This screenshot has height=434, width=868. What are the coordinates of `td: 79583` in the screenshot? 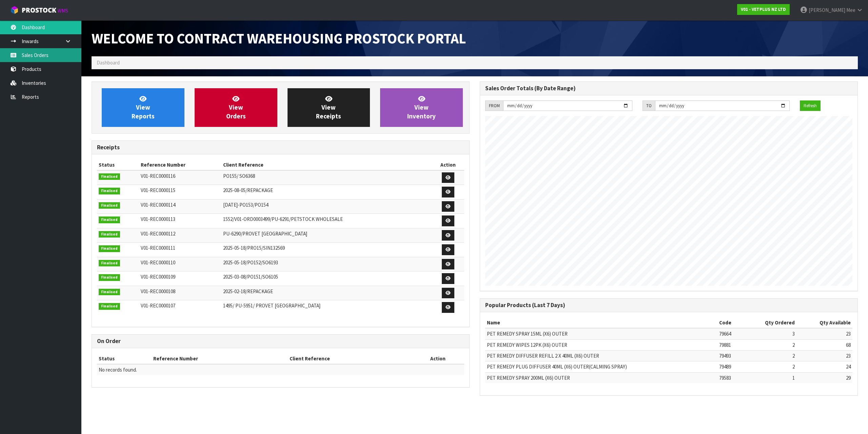 It's located at (730, 378).